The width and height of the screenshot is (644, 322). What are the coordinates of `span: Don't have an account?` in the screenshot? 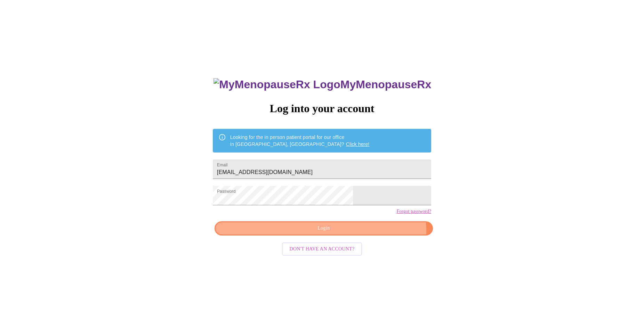 It's located at (322, 249).